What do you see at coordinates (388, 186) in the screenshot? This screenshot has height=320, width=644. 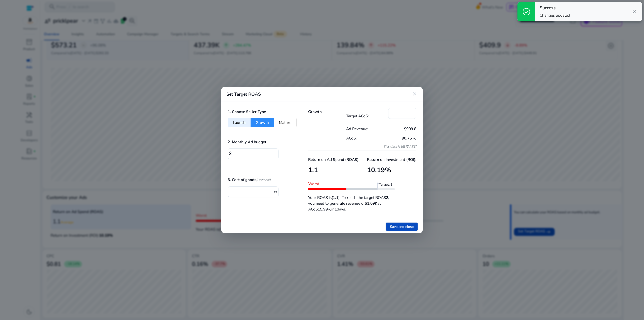 I see `span: Target: 2` at bounding box center [388, 186].